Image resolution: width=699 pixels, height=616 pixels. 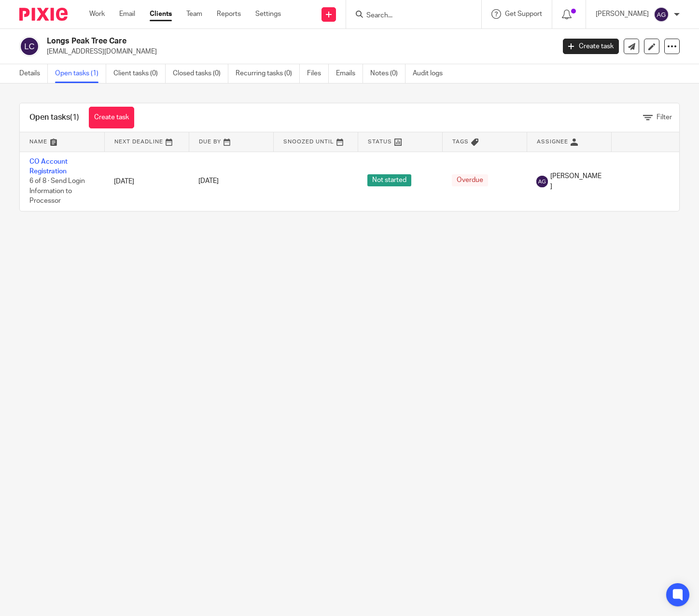 What do you see at coordinates (268, 14) in the screenshot?
I see `a: Settings` at bounding box center [268, 14].